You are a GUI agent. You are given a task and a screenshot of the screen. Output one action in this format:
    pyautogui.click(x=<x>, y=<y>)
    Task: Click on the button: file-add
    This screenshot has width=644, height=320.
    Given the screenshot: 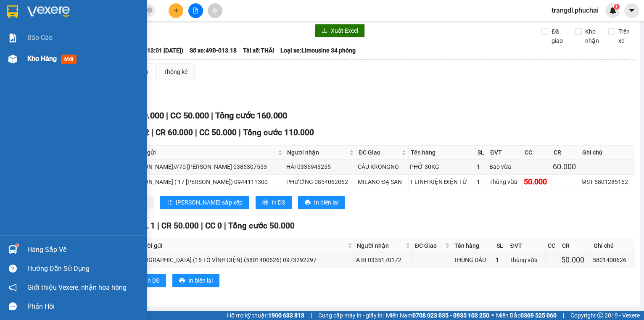 What is the action you would take?
    pyautogui.click(x=195, y=10)
    